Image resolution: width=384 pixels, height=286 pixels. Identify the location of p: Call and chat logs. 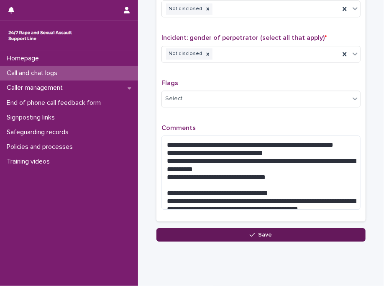
(33, 73).